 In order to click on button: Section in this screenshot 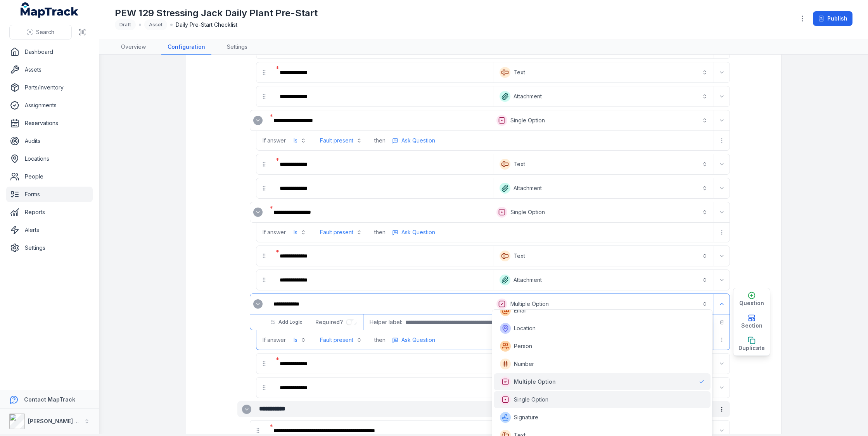, I will do `click(752, 322)`.